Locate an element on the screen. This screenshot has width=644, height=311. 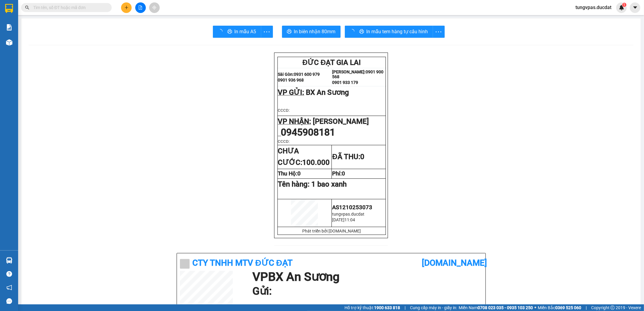
strong: Phí: is located at coordinates (339, 174).